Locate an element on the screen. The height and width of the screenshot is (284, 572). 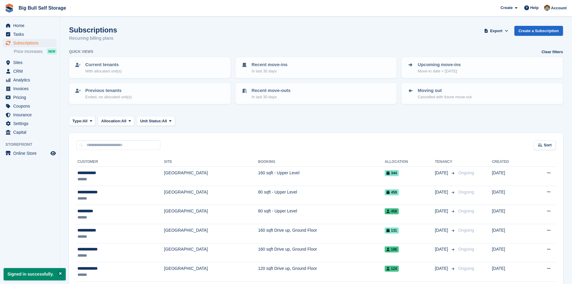
h1: Subscriptions is located at coordinates (93, 30).